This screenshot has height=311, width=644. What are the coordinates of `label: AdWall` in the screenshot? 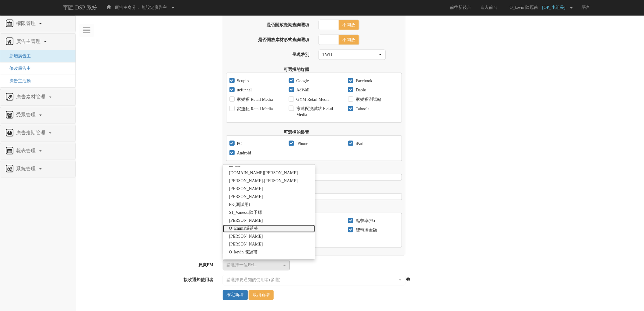 It's located at (302, 90).